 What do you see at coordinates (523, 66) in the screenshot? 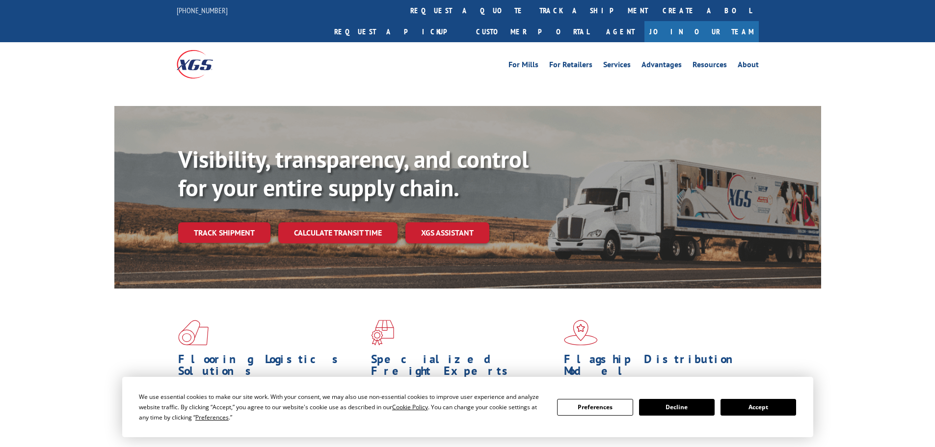
I see `a: For Mills` at bounding box center [523, 66].